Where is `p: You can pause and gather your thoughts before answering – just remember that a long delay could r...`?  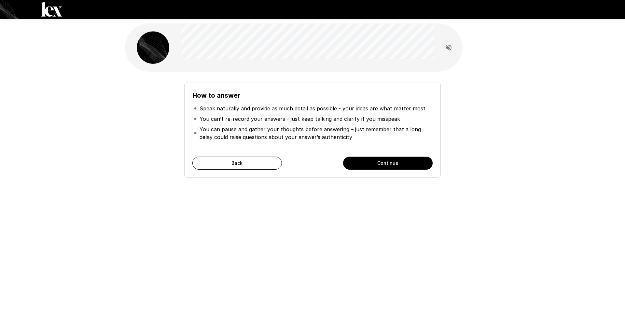 p: You can pause and gather your thoughts before answering – just remember that a long delay could r... is located at coordinates (315, 133).